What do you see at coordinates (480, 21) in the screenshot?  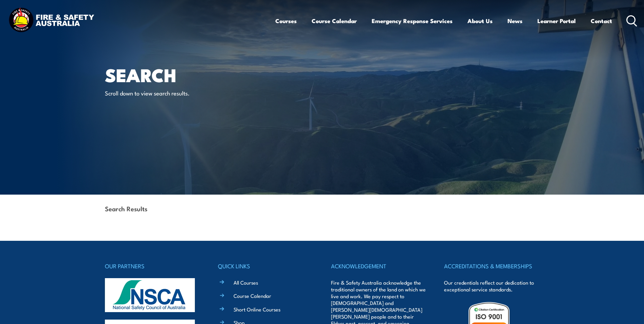 I see `a: About Us` at bounding box center [480, 21].